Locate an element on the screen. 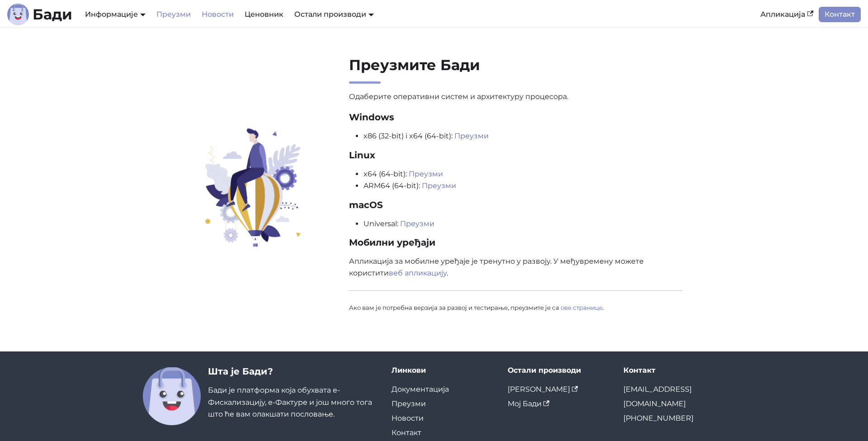 This screenshot has height=441, width=868. small: Ако вам је потребна верзија за развој и тестирање, преузмите је са . is located at coordinates (477, 308).